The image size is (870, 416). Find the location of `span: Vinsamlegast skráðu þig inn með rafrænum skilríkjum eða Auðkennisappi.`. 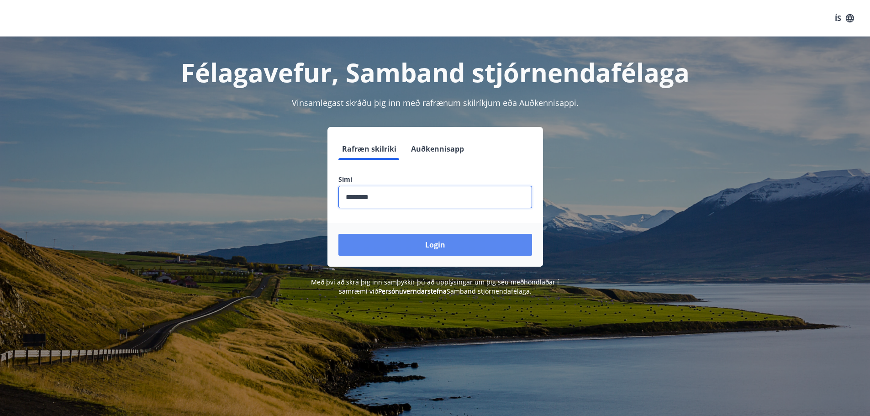

span: Vinsamlegast skráðu þig inn með rafrænum skilríkjum eða Auðkennisappi. is located at coordinates (435, 103).